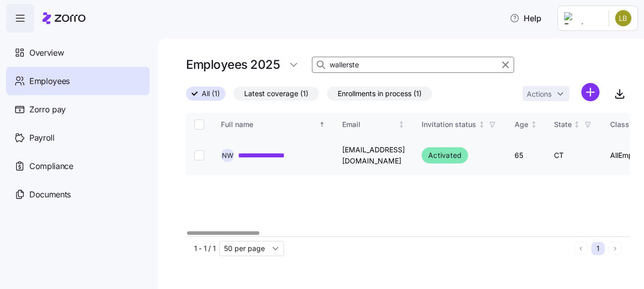  I want to click on div: Invitation status, so click(449, 125).